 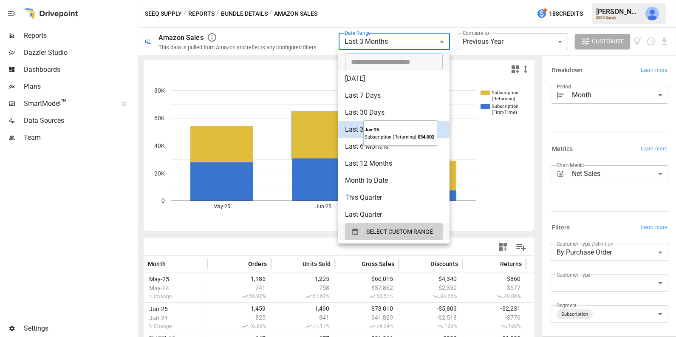 What do you see at coordinates (394, 214) in the screenshot?
I see `li: Last Quarter` at bounding box center [394, 214].